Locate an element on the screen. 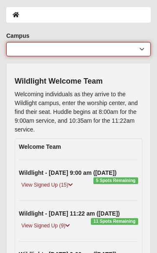  p: Welcoming individuals as they arrive to the Wildlight campus, enter the worship center, and find ... is located at coordinates (79, 112).